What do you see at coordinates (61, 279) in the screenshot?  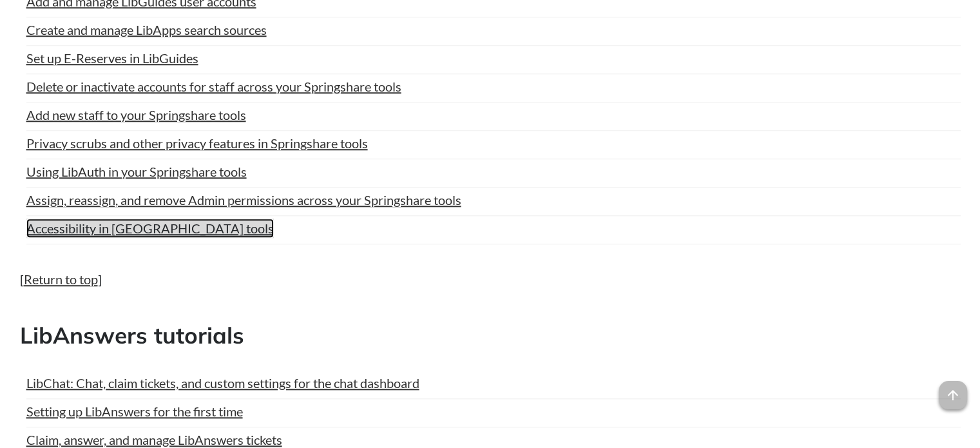 I see `a: Return to top` at bounding box center [61, 279].